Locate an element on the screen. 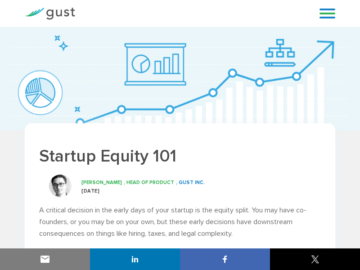 The image size is (360, 270). img: email sharing button is located at coordinates (45, 259).